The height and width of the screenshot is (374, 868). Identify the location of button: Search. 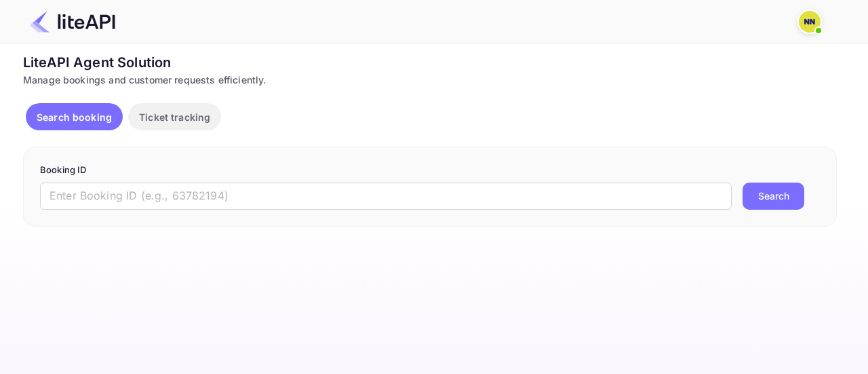
(773, 196).